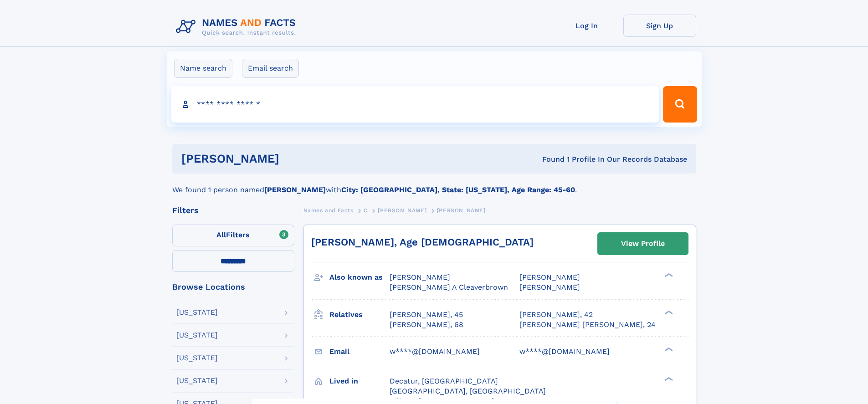  I want to click on div: Found 1 Profile In Our Records Database, so click(549, 160).